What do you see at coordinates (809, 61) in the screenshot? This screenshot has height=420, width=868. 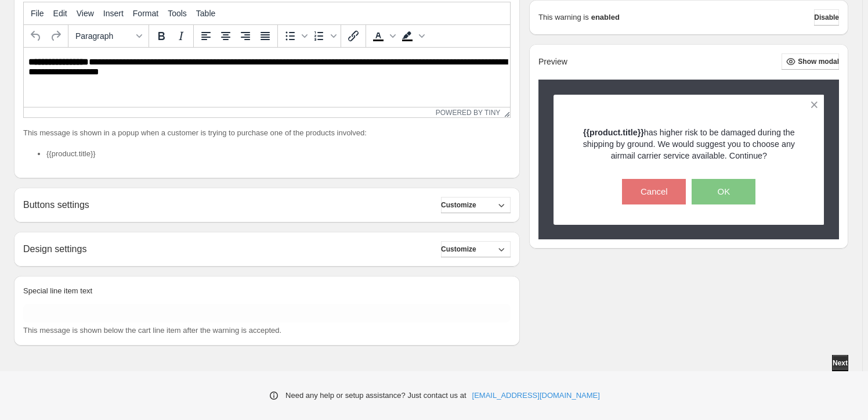 I see `button: Show modal` at bounding box center [809, 61].